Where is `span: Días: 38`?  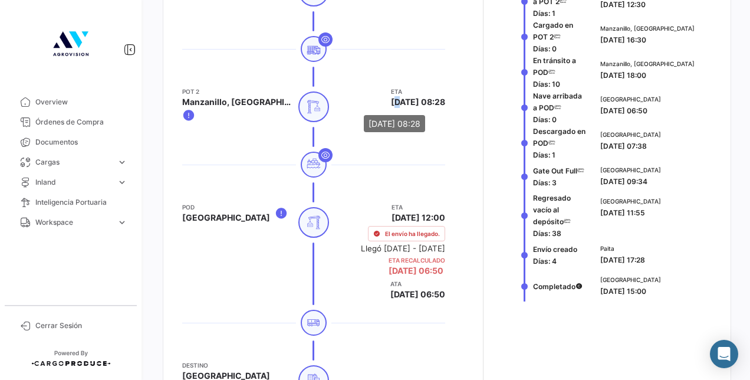 span: Días: 38 is located at coordinates (548, 233).